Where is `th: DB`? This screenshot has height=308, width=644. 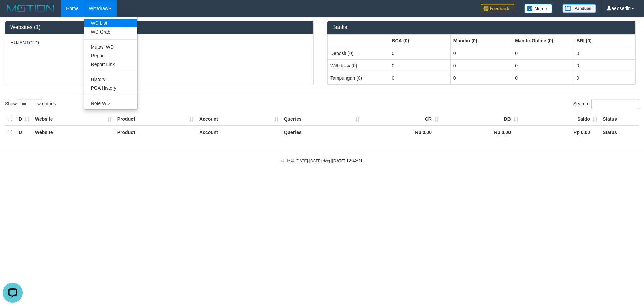 th: DB is located at coordinates (481, 119).